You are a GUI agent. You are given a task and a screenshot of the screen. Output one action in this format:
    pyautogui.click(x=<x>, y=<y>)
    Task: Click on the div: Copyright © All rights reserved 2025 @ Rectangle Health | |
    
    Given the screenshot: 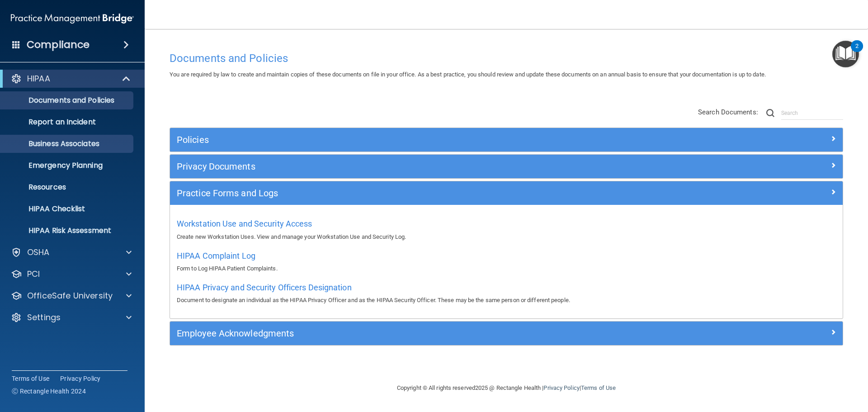 What is the action you would take?
    pyautogui.click(x=506, y=388)
    